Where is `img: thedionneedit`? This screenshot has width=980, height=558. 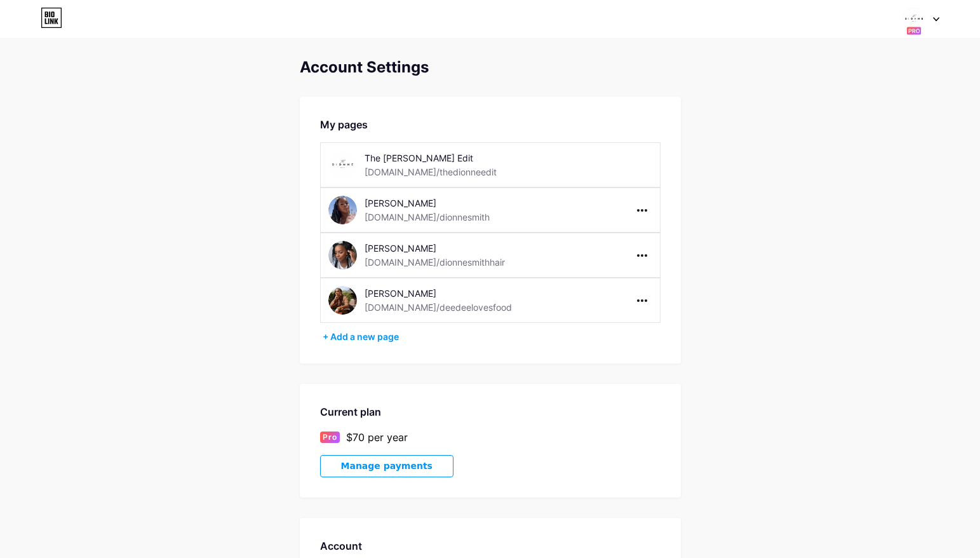 img: thedionneedit is located at coordinates (342, 165).